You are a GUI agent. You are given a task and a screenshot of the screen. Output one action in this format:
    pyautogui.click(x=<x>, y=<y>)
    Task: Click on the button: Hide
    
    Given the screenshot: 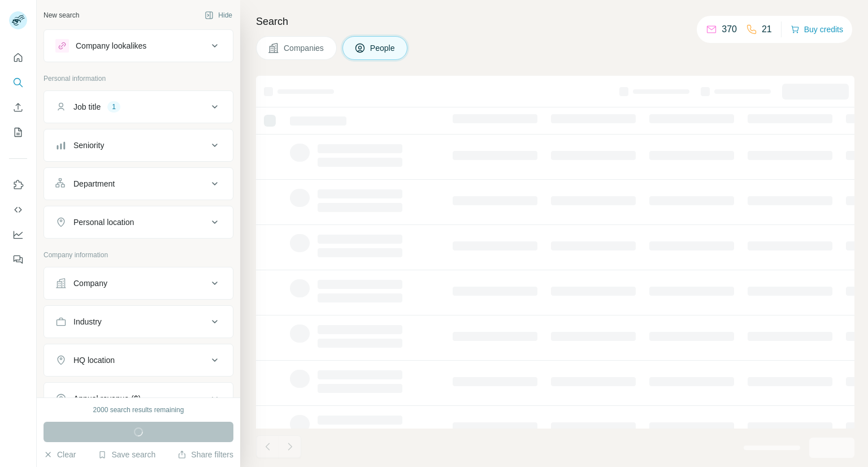 What is the action you would take?
    pyautogui.click(x=218, y=16)
    